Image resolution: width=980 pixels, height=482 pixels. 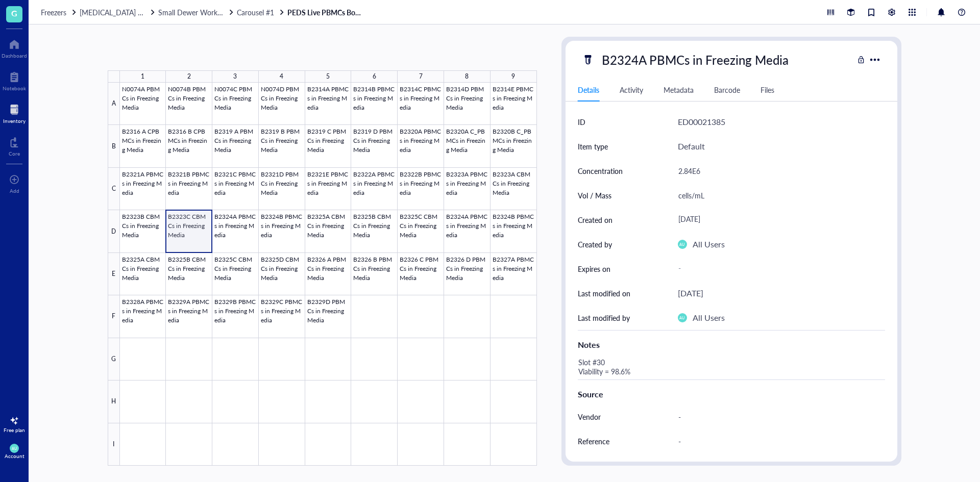 What do you see at coordinates (594, 441) in the screenshot?
I see `div: Reference` at bounding box center [594, 441].